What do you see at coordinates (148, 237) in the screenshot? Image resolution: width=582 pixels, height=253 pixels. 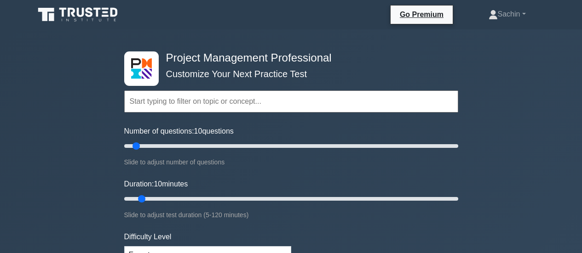 I see `label: Difficulty Level` at bounding box center [148, 237].